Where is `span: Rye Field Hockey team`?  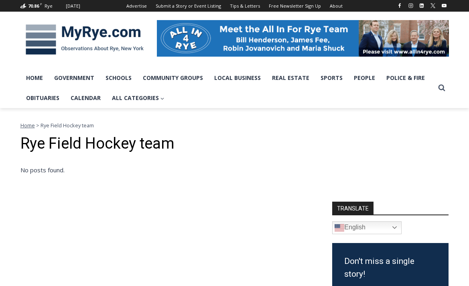 span: Rye Field Hockey team is located at coordinates (67, 125).